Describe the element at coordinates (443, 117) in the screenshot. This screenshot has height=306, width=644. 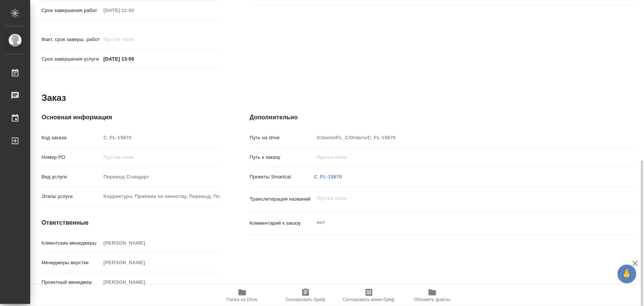
I see `h4: Дополнительно` at that location.